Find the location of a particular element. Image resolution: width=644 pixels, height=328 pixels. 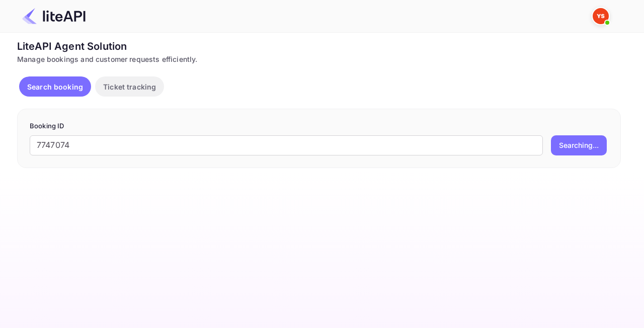

p: Ticket tracking is located at coordinates (129, 87).